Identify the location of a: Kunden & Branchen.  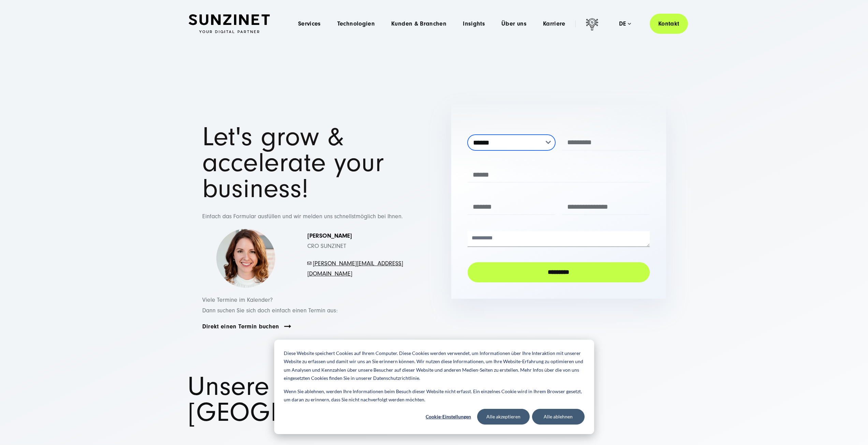
(419, 24).